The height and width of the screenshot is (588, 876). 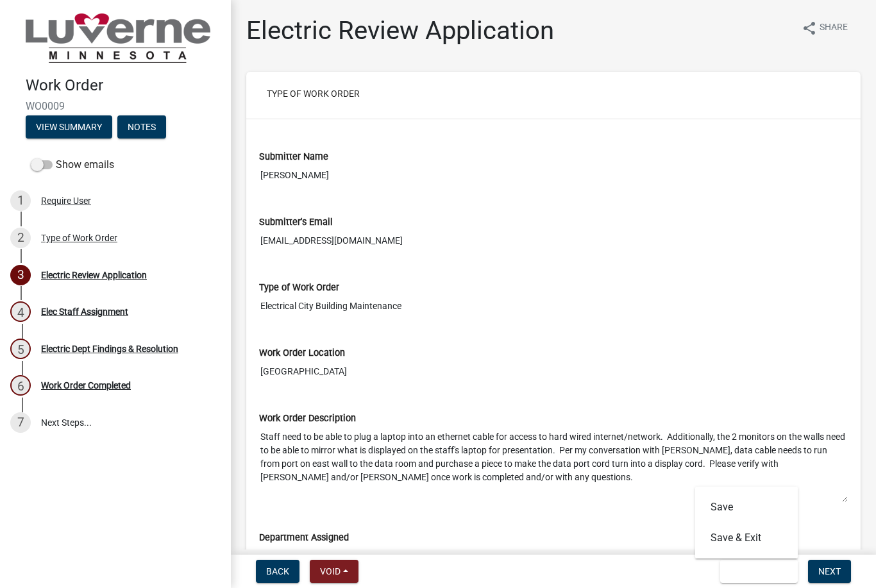 What do you see at coordinates (142, 127) in the screenshot?
I see `button: Notes` at bounding box center [142, 127].